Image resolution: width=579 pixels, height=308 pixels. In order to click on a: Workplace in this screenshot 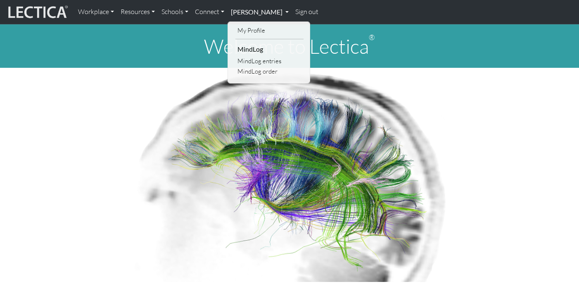, I will do `click(96, 12)`.